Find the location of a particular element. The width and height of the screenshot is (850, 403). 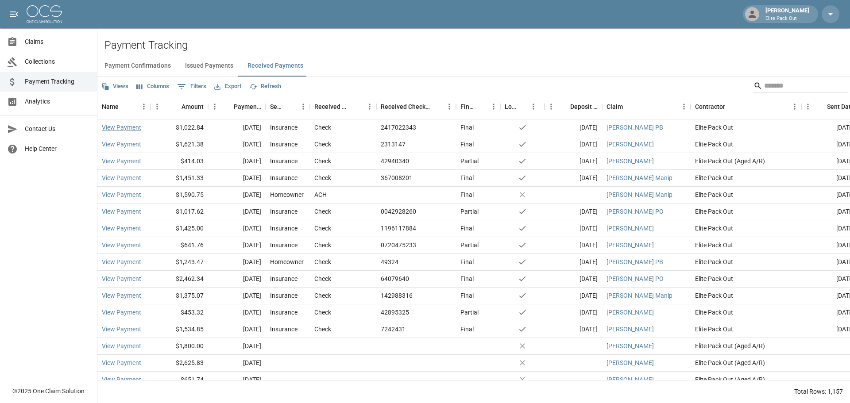

div: Amount is located at coordinates (193, 107).